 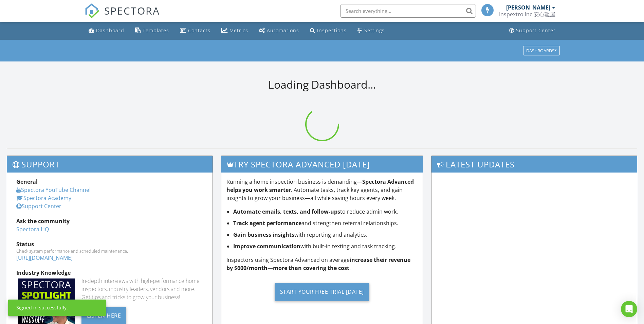 What do you see at coordinates (107, 31) in the screenshot?
I see `a: Dashboard` at bounding box center [107, 31].